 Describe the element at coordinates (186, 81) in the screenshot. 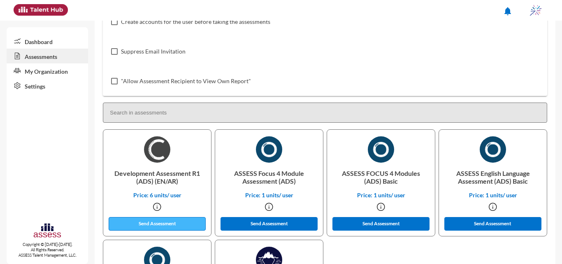

I see `span: "Allow Assessment Recipient to View Own Report"` at that location.